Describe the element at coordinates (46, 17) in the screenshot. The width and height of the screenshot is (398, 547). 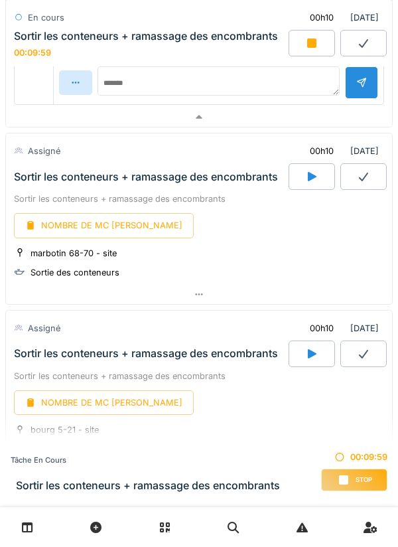
I see `div: En cours` at that location.